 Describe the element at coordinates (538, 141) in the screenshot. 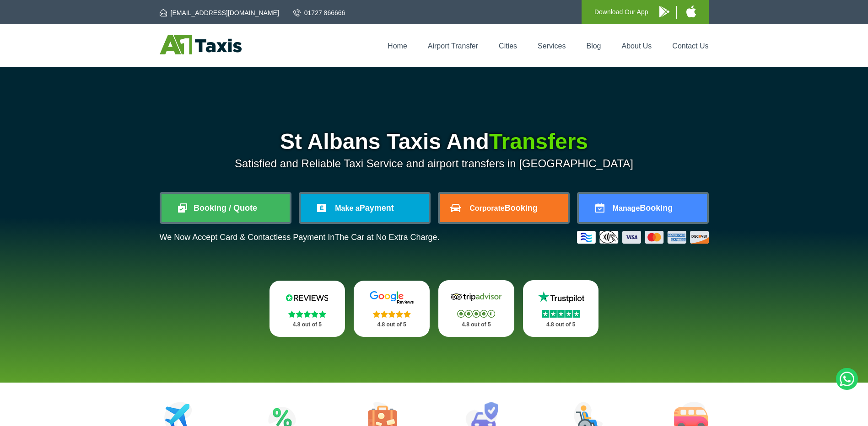

I see `span: Transfers` at that location.